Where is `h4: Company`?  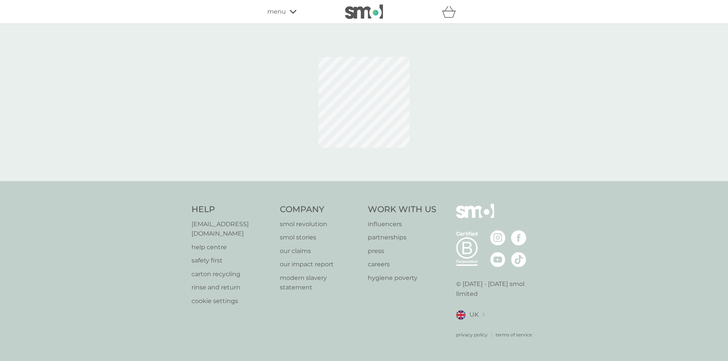
h4: Company is located at coordinates (320, 210).